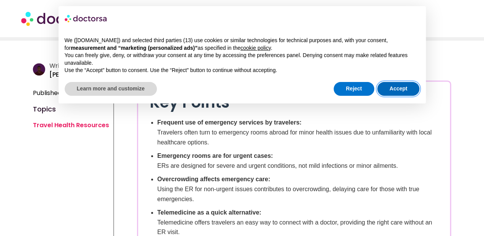 The height and width of the screenshot is (236, 484). What do you see at coordinates (209, 212) in the screenshot?
I see `strong: Telemedicine as a quick alternative:` at bounding box center [209, 212].